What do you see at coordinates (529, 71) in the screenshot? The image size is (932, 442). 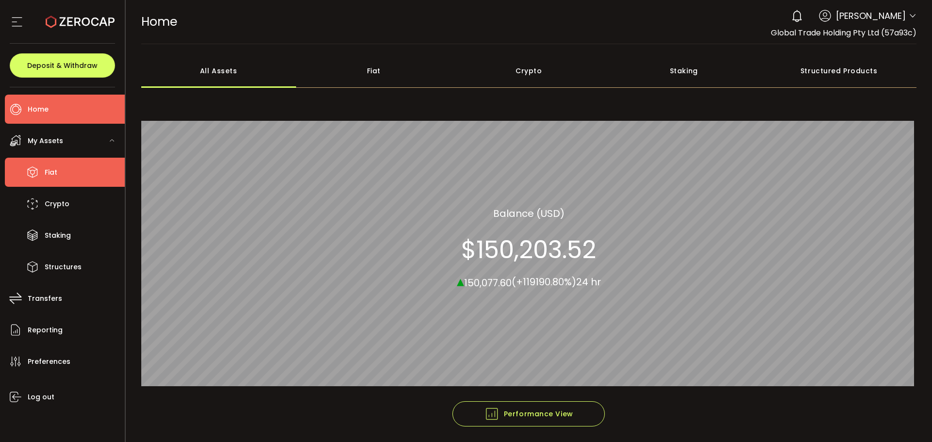 I see `div: Crypto` at bounding box center [529, 71].